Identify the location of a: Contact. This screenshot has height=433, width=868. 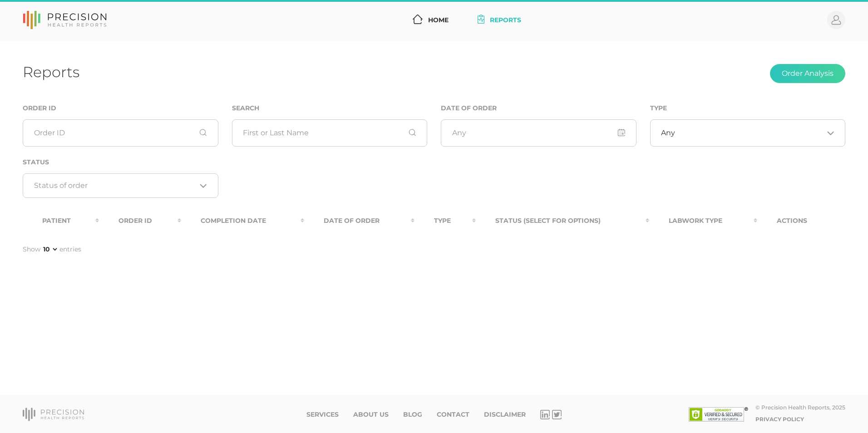
(453, 415).